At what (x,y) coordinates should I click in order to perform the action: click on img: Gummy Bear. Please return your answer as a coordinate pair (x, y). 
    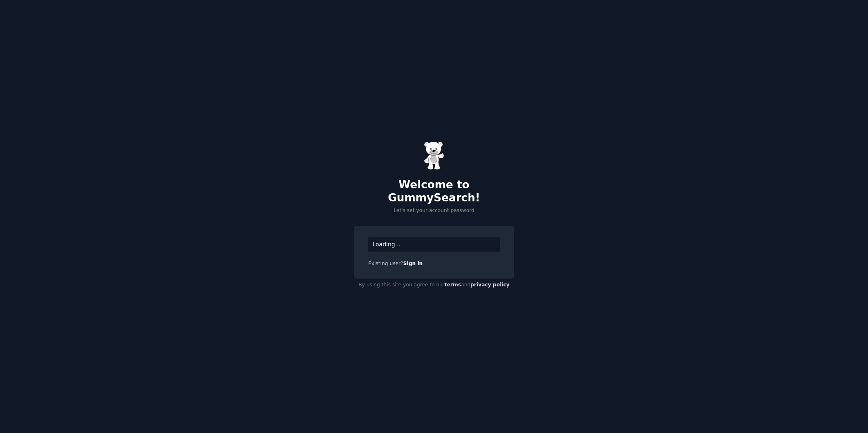
    Looking at the image, I should click on (434, 155).